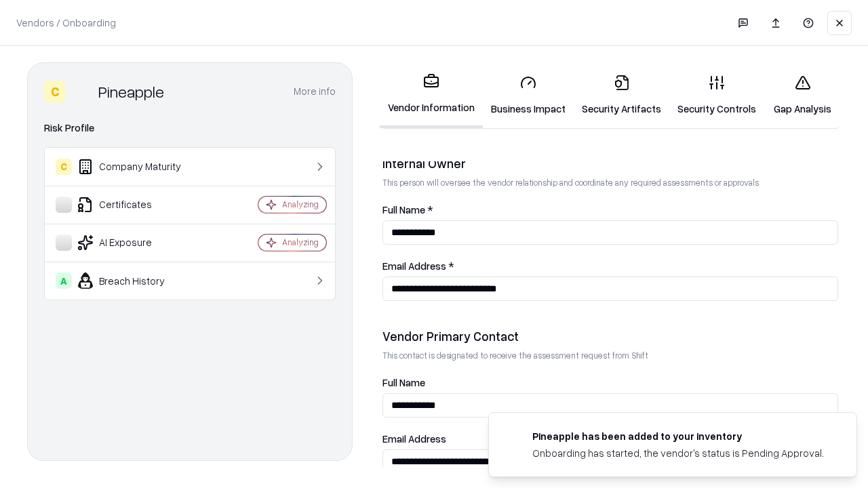  I want to click on label: Email Address *, so click(611, 265).